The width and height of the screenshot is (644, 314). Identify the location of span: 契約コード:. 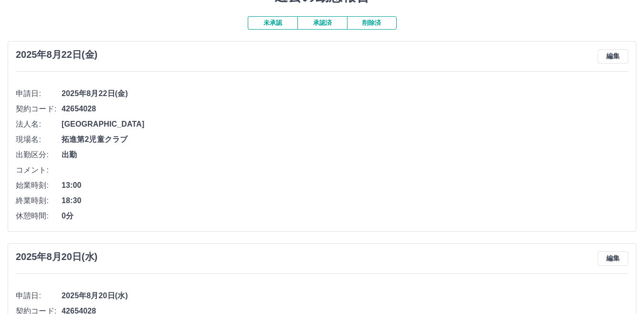
(39, 109).